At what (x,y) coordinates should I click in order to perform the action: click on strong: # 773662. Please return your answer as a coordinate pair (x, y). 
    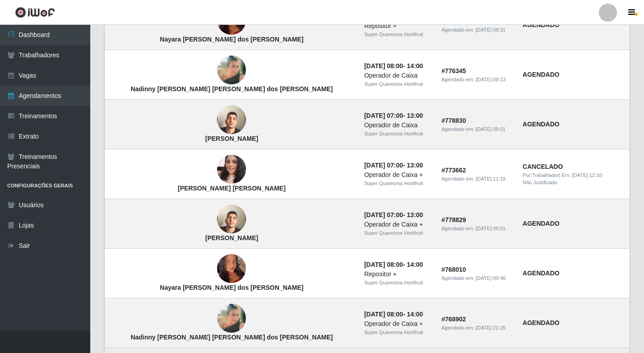
    Looking at the image, I should click on (453, 170).